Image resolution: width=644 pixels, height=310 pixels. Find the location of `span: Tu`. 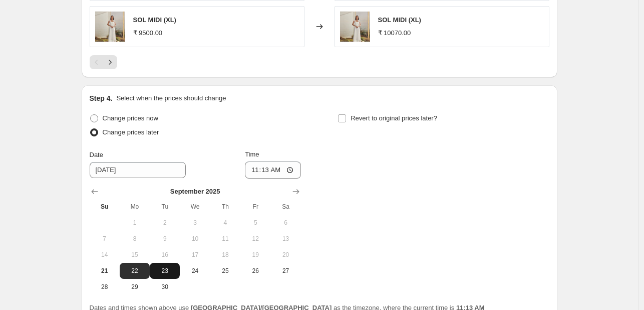

span: Tu is located at coordinates (165, 206).